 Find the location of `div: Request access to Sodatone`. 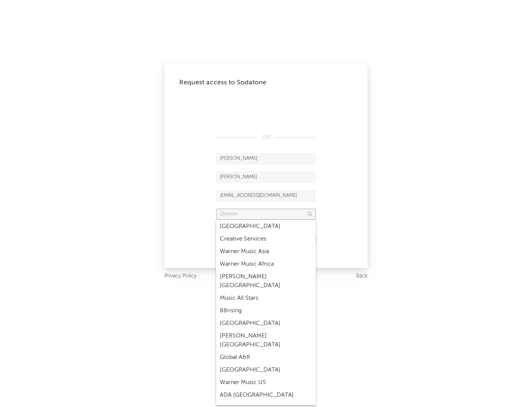

div: Request access to Sodatone is located at coordinates (266, 83).